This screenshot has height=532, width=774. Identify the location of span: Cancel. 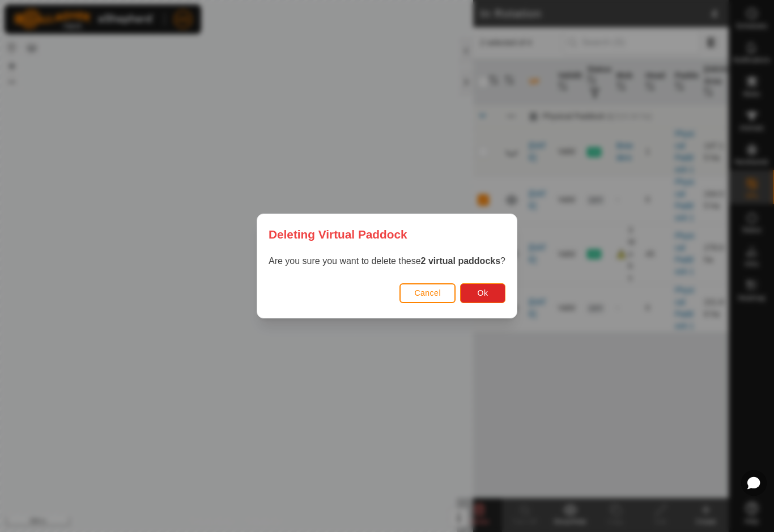
(427, 293).